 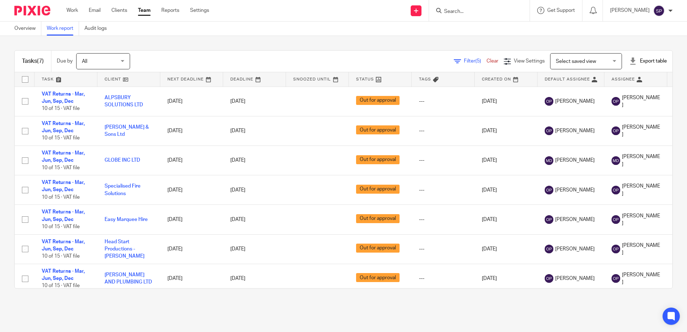 What do you see at coordinates (123, 190) in the screenshot?
I see `a: Specialised Fire Solutions` at bounding box center [123, 190].